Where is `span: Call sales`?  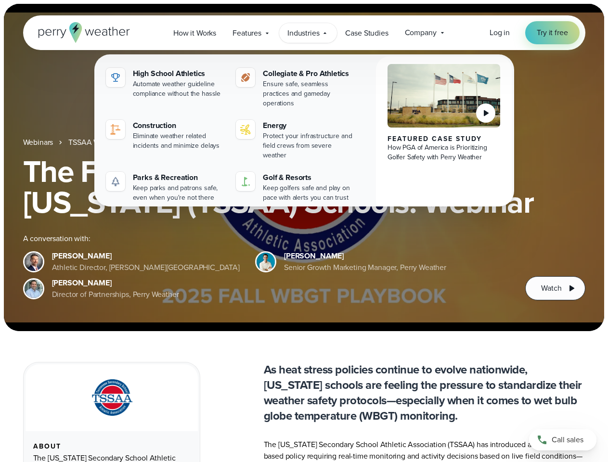 span: Call sales is located at coordinates (568, 440).